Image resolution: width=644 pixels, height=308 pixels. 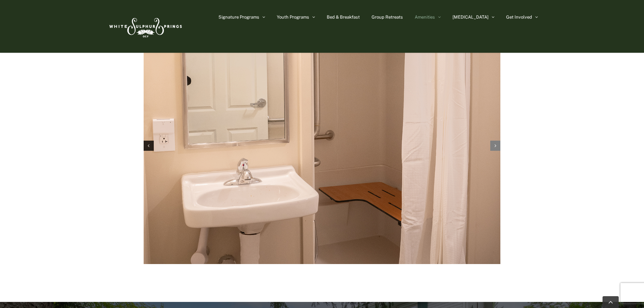 I want to click on div: Previous slide, so click(x=149, y=146).